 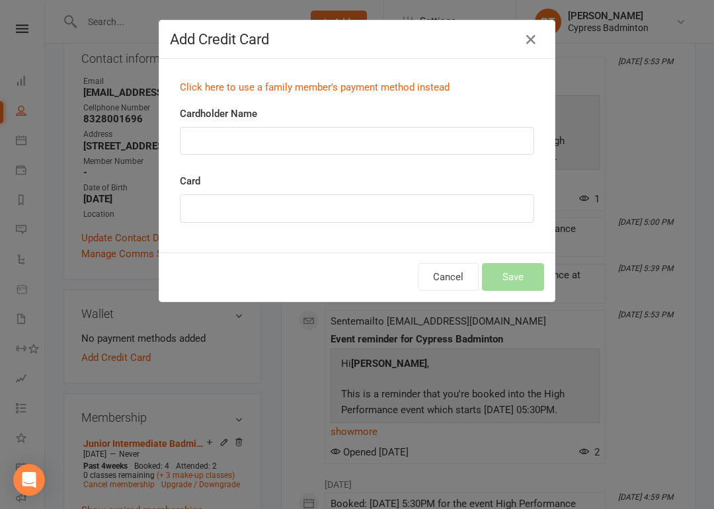 What do you see at coordinates (315, 87) in the screenshot?
I see `a: Click here to use a family member's payment method instead` at bounding box center [315, 87].